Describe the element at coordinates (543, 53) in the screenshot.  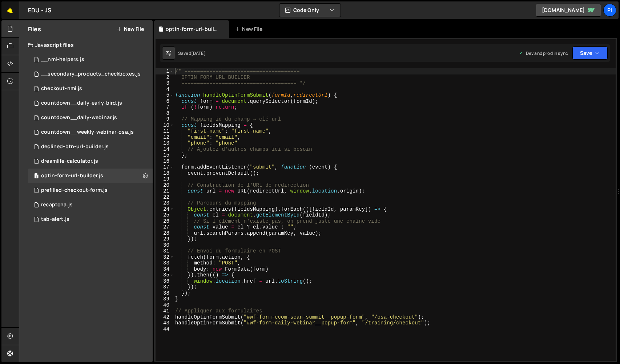
I see `div: Dev and prod in sync` at that location.